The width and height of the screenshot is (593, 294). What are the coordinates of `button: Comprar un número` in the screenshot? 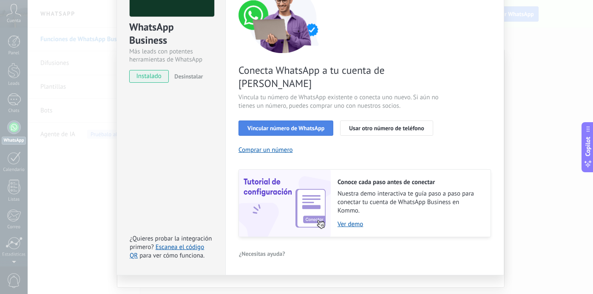 It's located at (266, 150).